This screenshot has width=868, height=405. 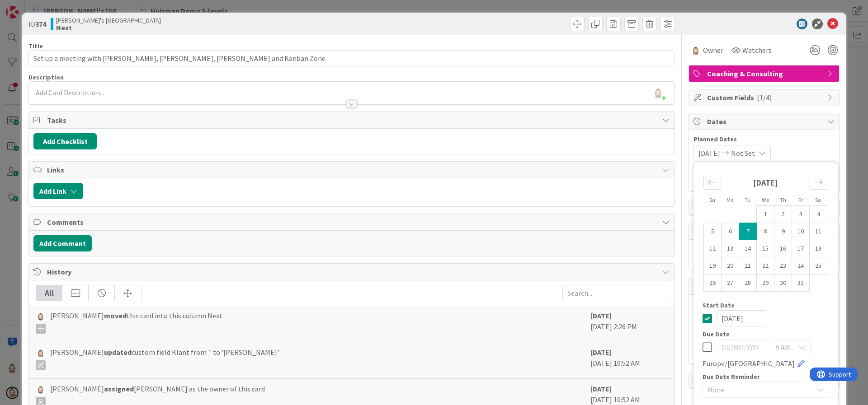 What do you see at coordinates (763, 139) in the screenshot?
I see `span: Planned Dates` at bounding box center [763, 139].